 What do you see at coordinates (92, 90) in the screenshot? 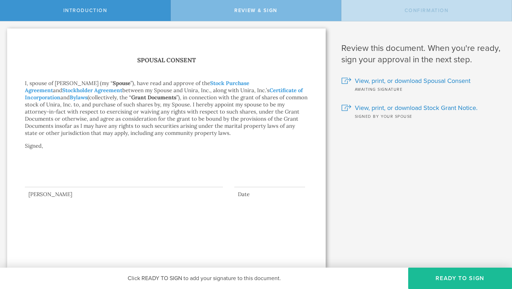
I see `a: Stockholder Agreement` at bounding box center [92, 90].